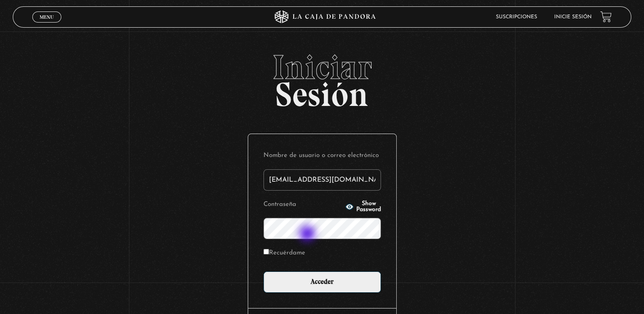 Image resolution: width=644 pixels, height=314 pixels. Describe the element at coordinates (368, 207) in the screenshot. I see `span: Show Password` at that location.